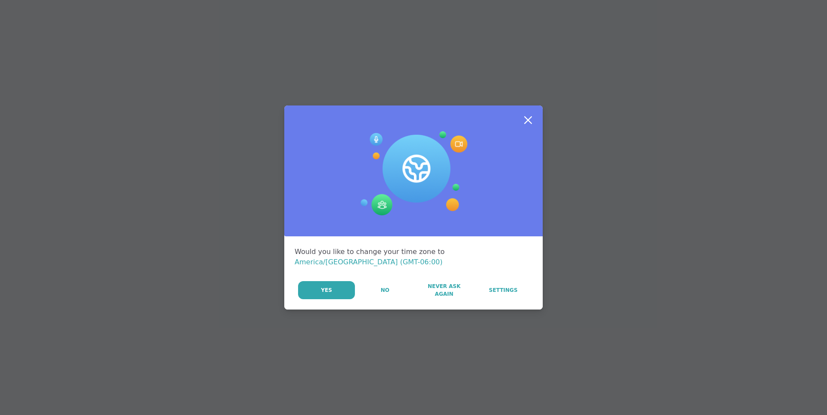 Image resolution: width=827 pixels, height=415 pixels. I want to click on button: No, so click(385, 290).